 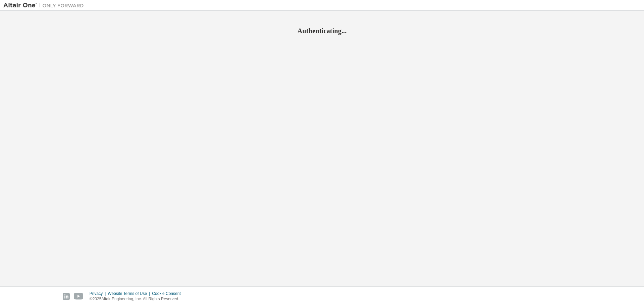 I want to click on div: Cookie Consent, so click(x=168, y=293).